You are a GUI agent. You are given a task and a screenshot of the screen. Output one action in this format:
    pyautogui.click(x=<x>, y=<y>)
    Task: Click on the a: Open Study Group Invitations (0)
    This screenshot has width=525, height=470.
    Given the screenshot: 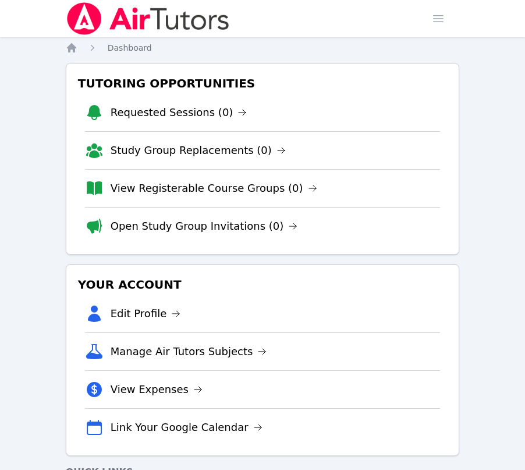 What is the action you would take?
    pyautogui.click(x=204, y=226)
    